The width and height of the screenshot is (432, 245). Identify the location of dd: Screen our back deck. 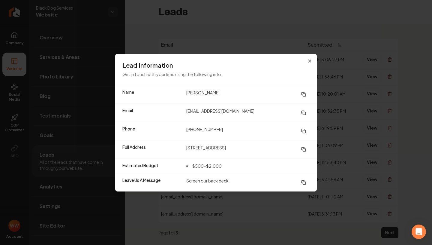
(248, 182).